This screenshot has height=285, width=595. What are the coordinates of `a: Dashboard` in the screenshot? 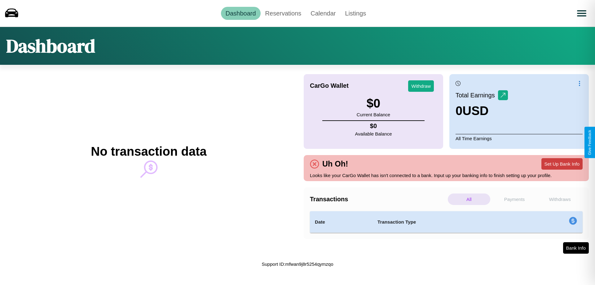 It's located at (241, 13).